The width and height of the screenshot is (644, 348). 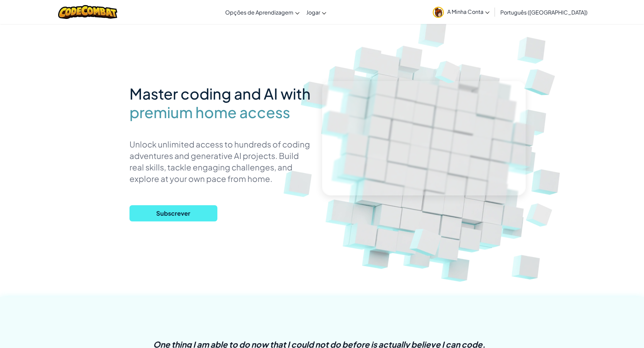 What do you see at coordinates (260, 13) in the screenshot?
I see `span: Opções de Aprendizagem` at bounding box center [260, 13].